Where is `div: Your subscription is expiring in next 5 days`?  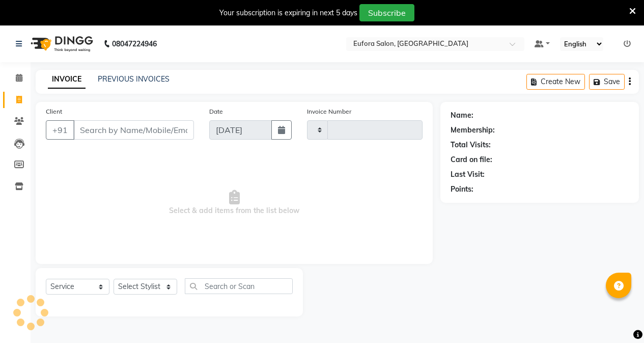
div: Your subscription is expiring in next 5 days is located at coordinates (288, 13).